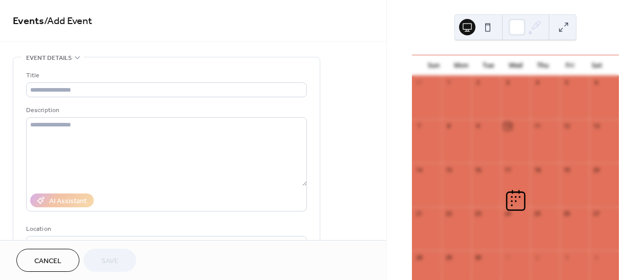 This screenshot has width=644, height=280. I want to click on div: 26, so click(566, 214).